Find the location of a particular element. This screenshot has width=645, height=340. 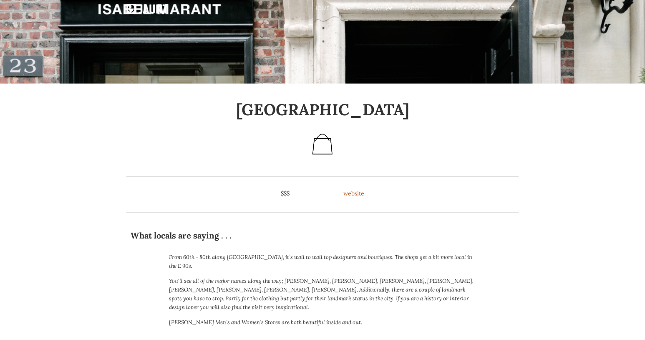

a: About is located at coordinates (504, 10).